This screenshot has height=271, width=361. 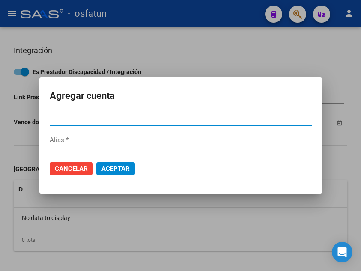 I want to click on button: Aceptar, so click(x=116, y=169).